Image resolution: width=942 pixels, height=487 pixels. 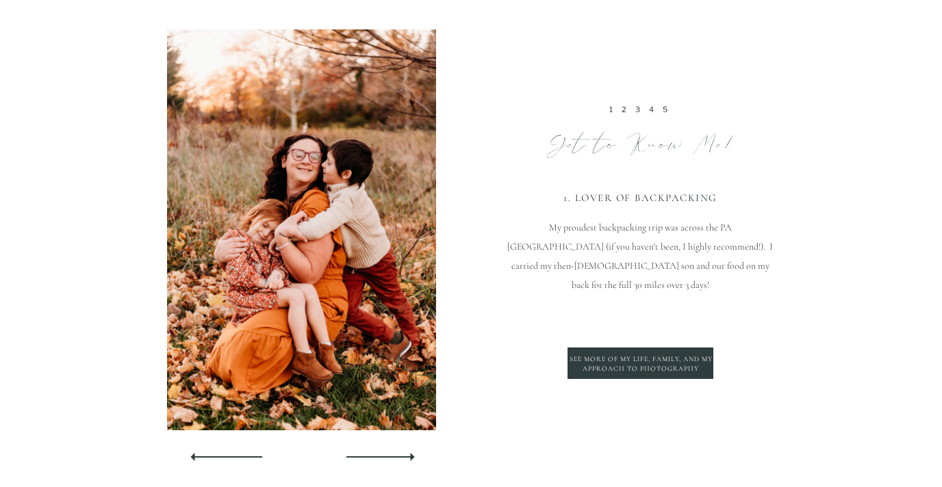 I want to click on a: 5, so click(x=667, y=109).